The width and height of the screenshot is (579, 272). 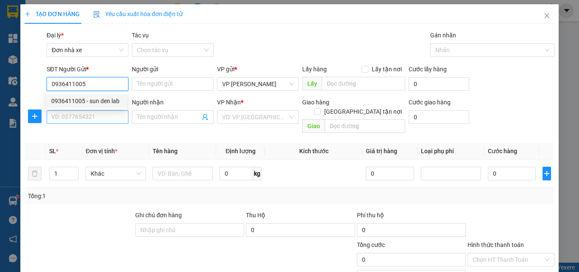 I want to click on th: Loại phụ phí, so click(x=451, y=151).